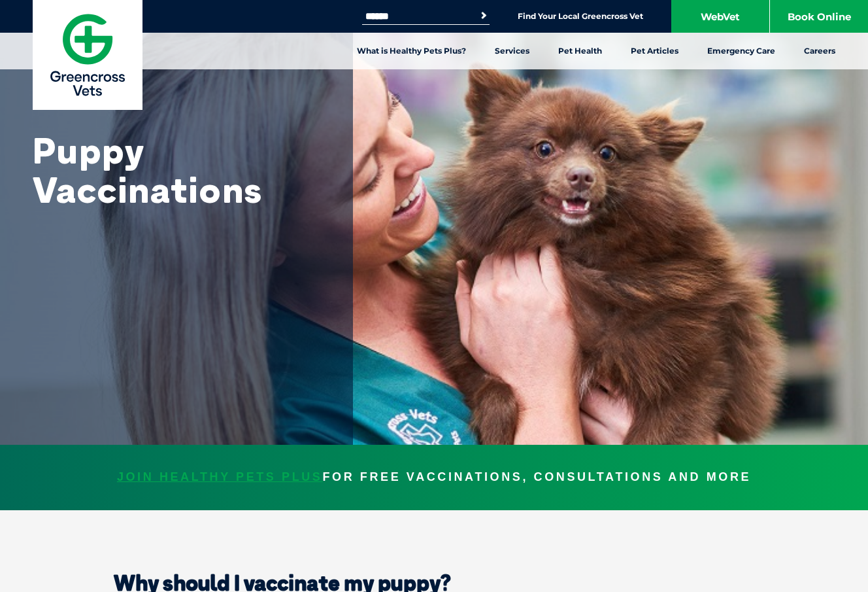  Describe the element at coordinates (819, 51) in the screenshot. I see `a: Careers` at that location.